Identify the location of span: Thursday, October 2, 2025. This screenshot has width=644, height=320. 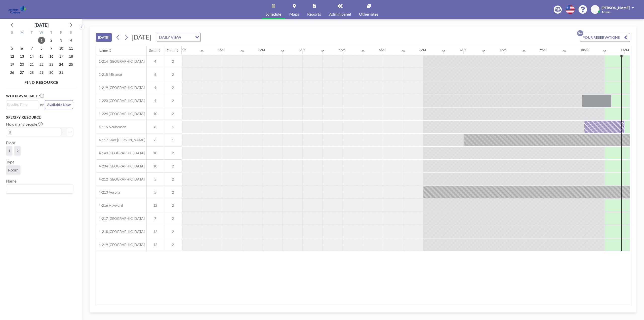
(52, 40).